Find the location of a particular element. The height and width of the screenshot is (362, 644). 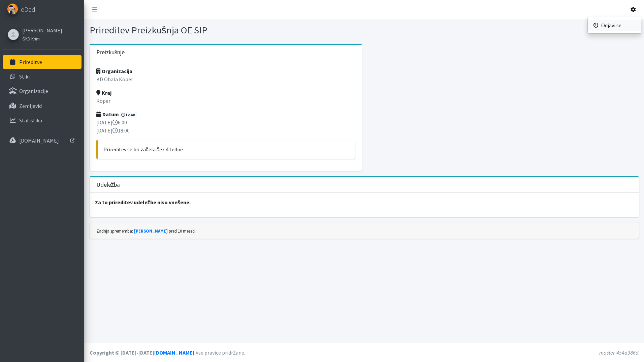

img: eDedi is located at coordinates (13, 9).